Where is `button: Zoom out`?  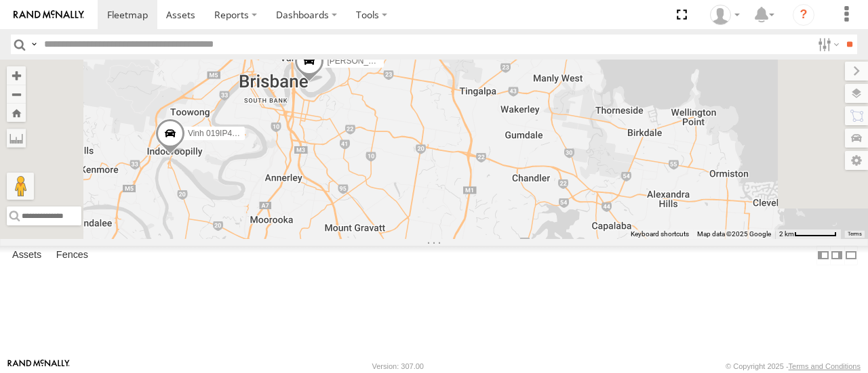
button: Zoom out is located at coordinates (16, 94).